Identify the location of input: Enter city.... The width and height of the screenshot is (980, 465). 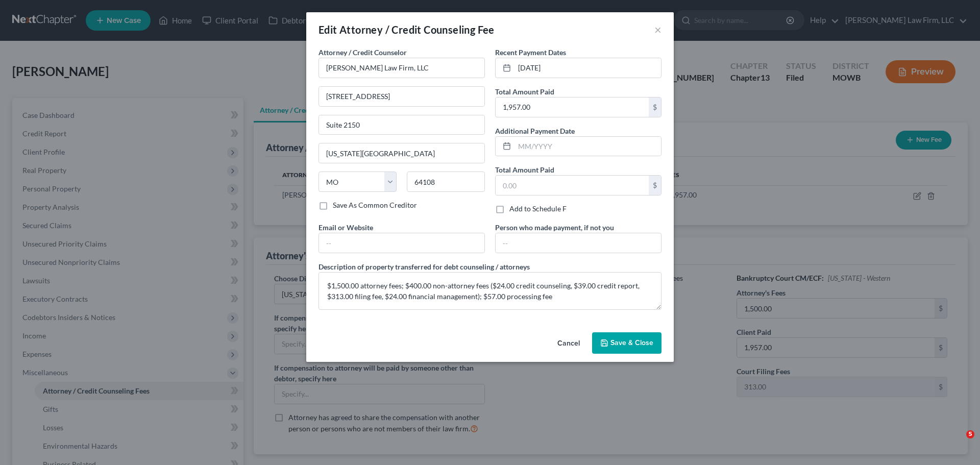
(402, 153).